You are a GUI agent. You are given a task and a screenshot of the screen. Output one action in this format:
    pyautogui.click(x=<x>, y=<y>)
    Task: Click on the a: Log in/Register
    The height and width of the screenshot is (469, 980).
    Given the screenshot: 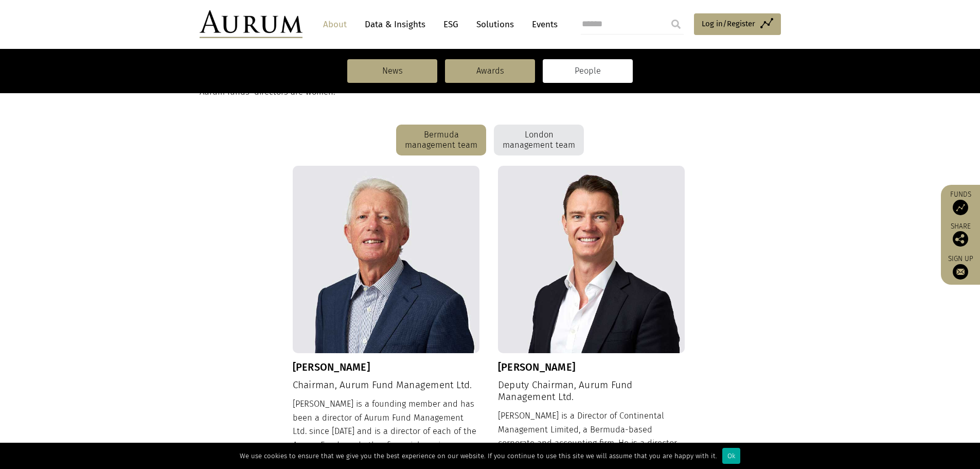 What is the action you would take?
    pyautogui.click(x=738, y=24)
    